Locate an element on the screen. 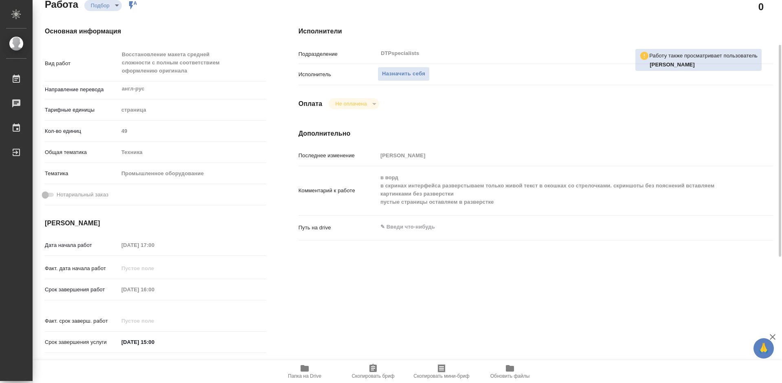  span: Обновить файлы is located at coordinates (510, 376).